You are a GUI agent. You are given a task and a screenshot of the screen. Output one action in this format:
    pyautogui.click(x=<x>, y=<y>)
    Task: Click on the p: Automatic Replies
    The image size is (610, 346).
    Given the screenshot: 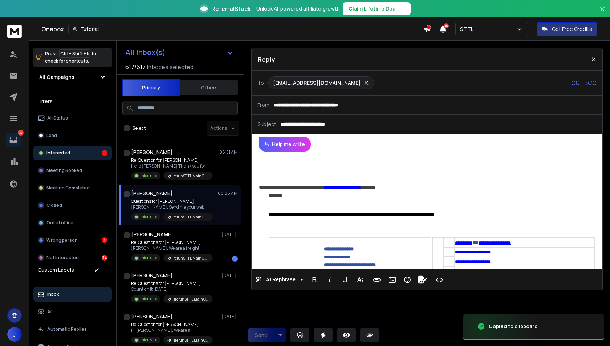 What is the action you would take?
    pyautogui.click(x=67, y=329)
    